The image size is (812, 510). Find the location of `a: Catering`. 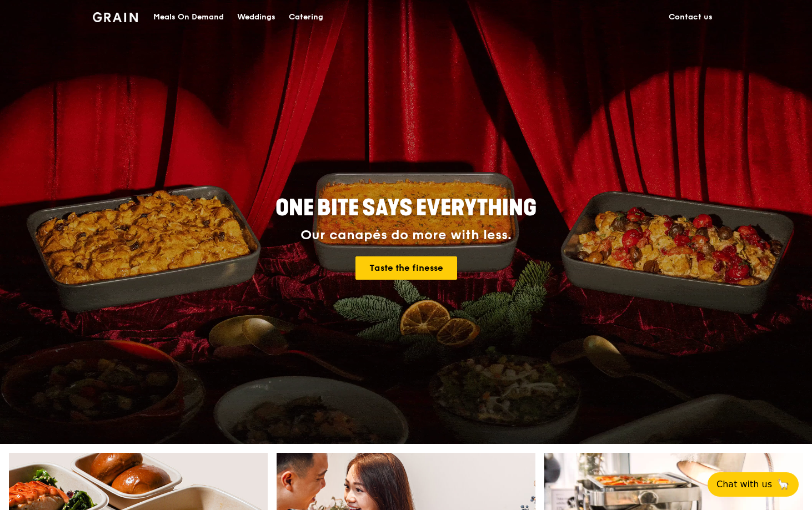

a: Catering is located at coordinates (306, 17).